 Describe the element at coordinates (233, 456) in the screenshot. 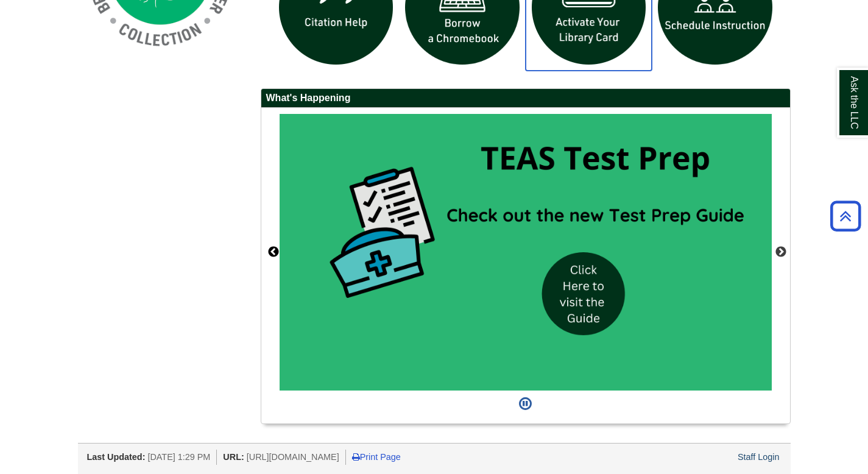

I see `span: URL:` at that location.